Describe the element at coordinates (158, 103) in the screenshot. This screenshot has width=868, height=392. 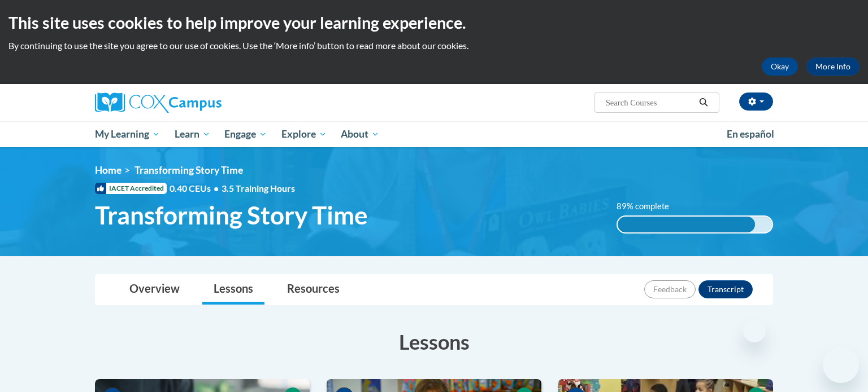
I see `img: Cox Campus` at that location.